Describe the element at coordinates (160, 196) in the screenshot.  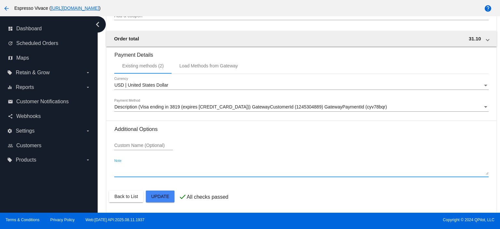
I see `button: Update` at that location.